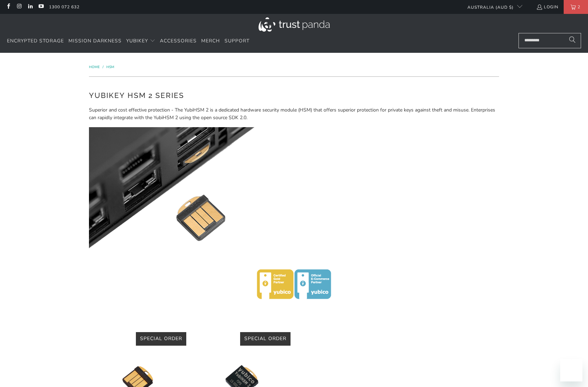  What do you see at coordinates (211, 41) in the screenshot?
I see `a: Merch` at bounding box center [211, 41].